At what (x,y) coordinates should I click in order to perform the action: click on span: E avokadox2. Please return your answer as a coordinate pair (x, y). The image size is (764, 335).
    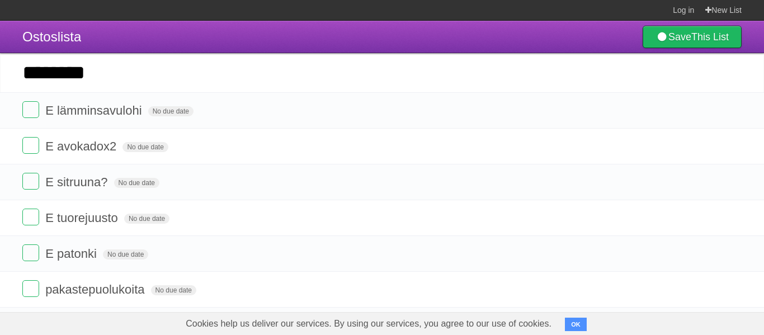
    Looking at the image, I should click on (82, 146).